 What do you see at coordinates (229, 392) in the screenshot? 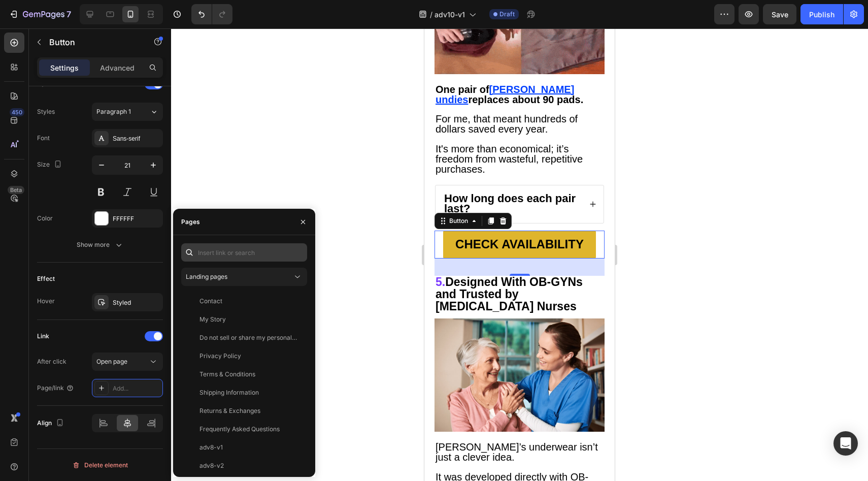
I see `div: Shipping Information` at bounding box center [229, 392].